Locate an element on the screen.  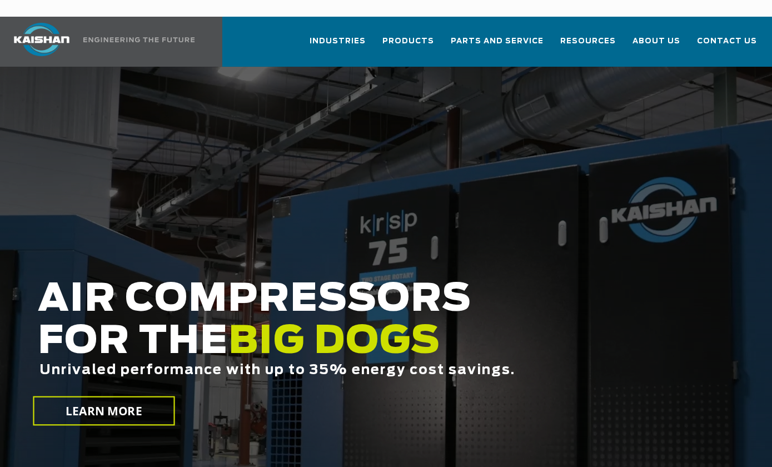
span: BIG DOGS is located at coordinates (335, 342).